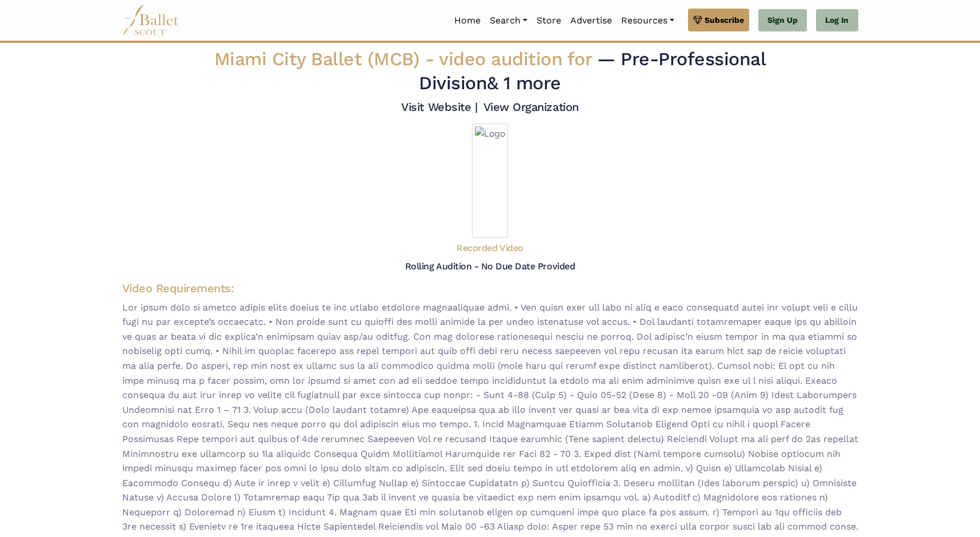  Describe the element at coordinates (548, 21) in the screenshot. I see `a: Store` at that location.